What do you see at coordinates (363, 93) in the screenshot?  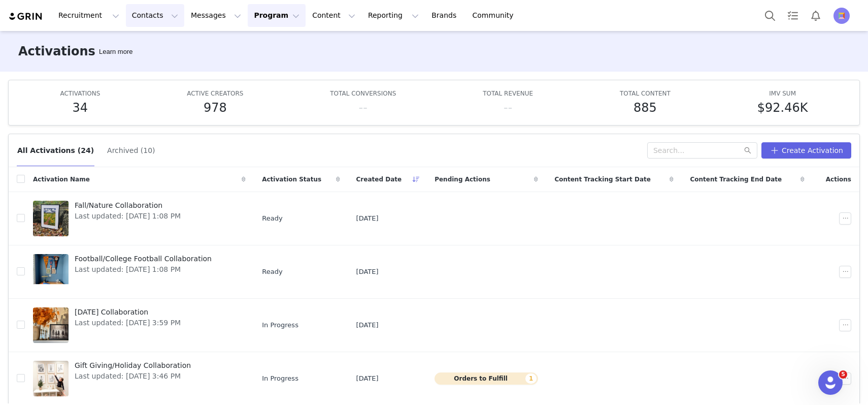 I see `span: TOTAL CONVERSIONS` at bounding box center [363, 93].